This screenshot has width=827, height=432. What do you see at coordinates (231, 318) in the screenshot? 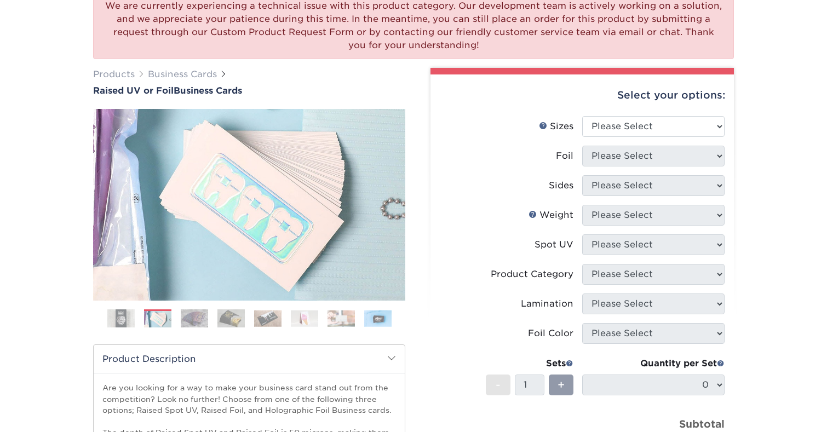
I see `img: Business Cards 04` at bounding box center [231, 318].